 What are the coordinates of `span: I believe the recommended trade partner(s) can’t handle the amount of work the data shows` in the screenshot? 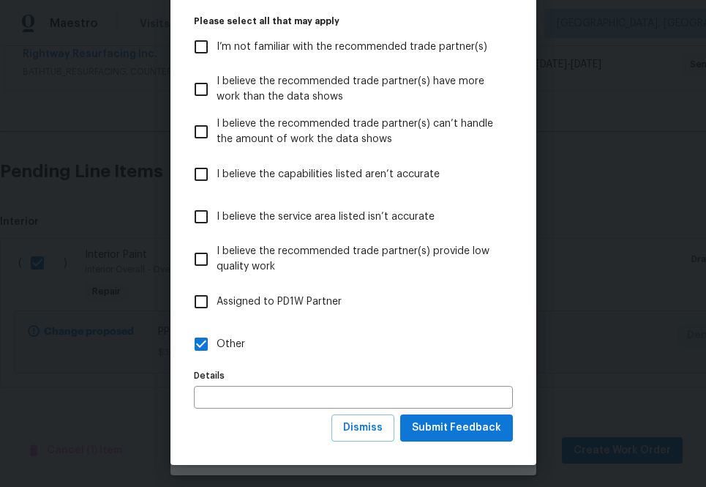 It's located at (359, 132).